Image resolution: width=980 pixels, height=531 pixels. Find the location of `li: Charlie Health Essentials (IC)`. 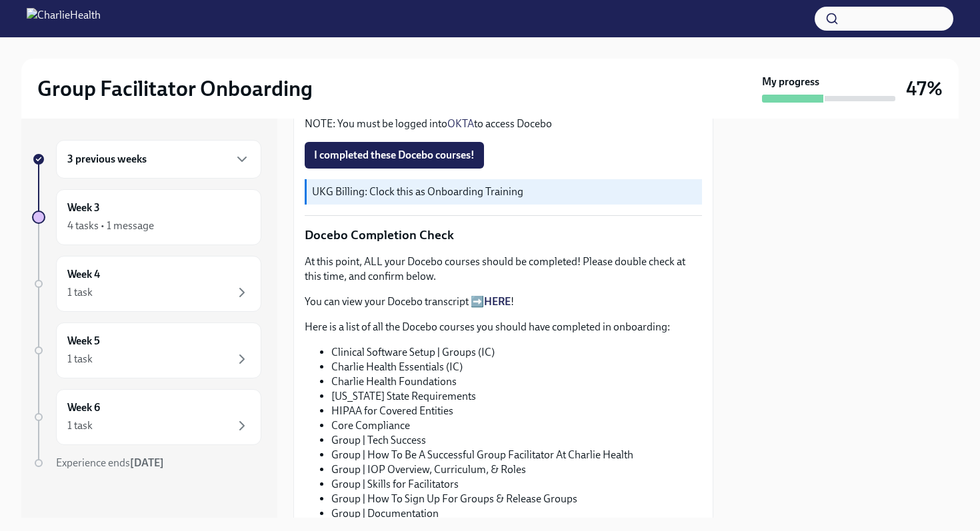

li: Charlie Health Essentials (IC) is located at coordinates (517, 367).